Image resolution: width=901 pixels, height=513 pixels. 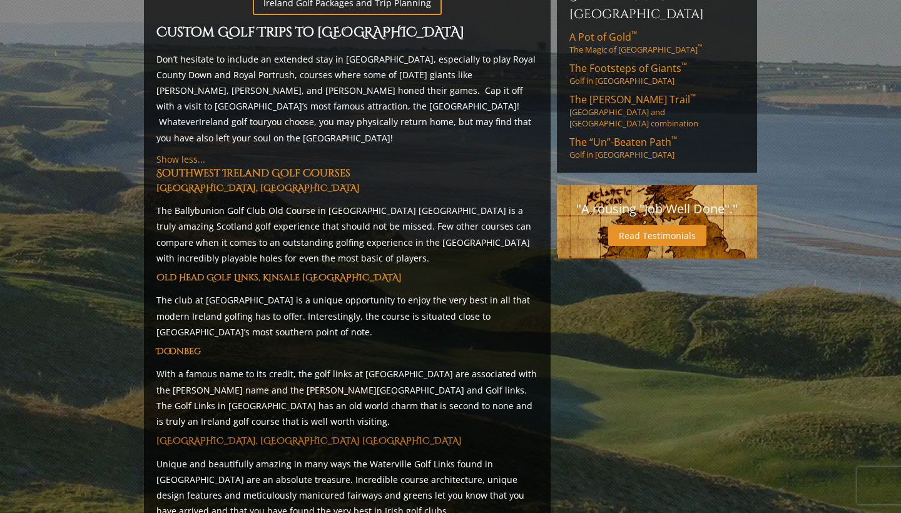 I want to click on a: Ireland golf tour, so click(x=233, y=121).